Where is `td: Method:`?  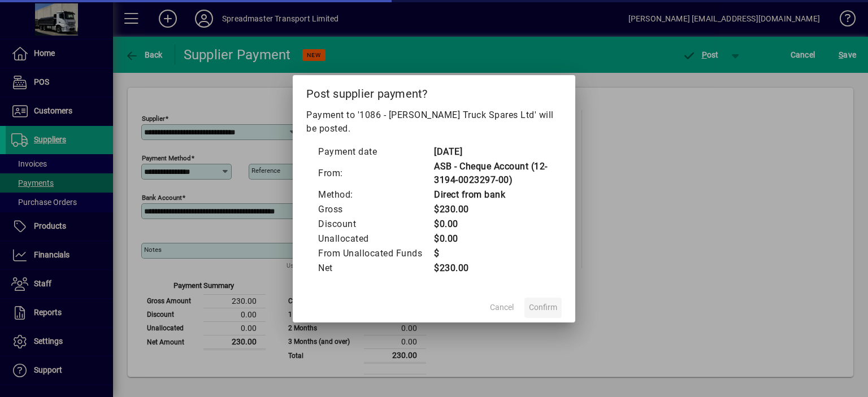 td: Method: is located at coordinates (375, 195).